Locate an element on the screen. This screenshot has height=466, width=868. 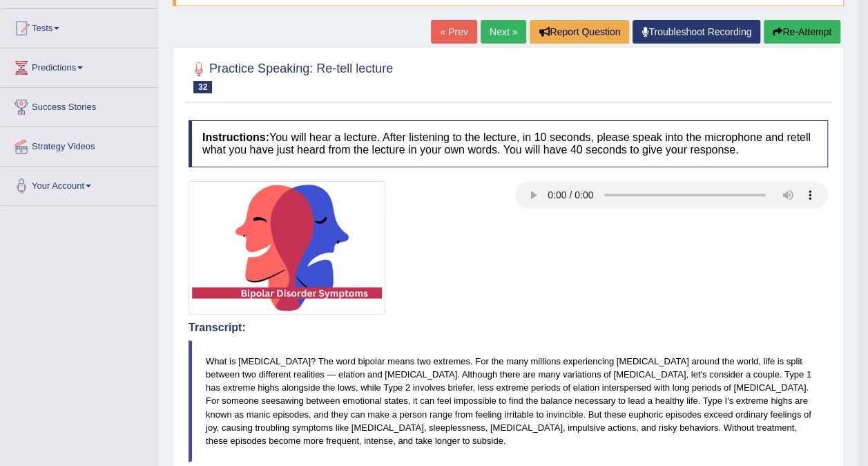
h2: Practice Speaking: Re-tell lecture is located at coordinates (291, 76).